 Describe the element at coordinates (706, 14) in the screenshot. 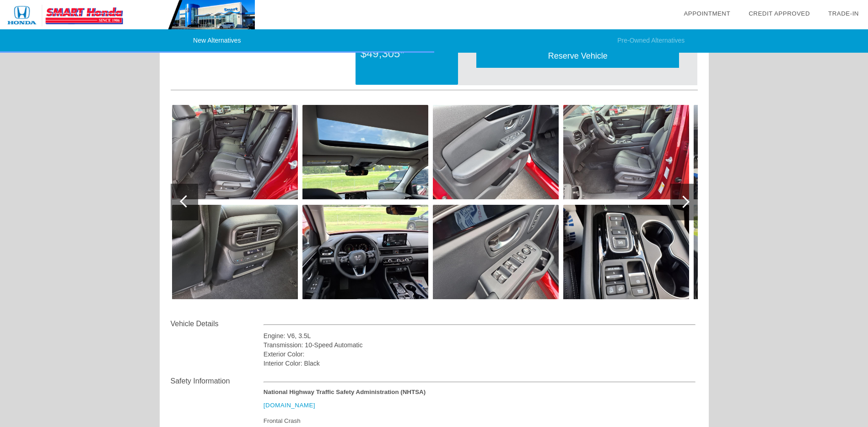

I see `a: Appointment` at that location.